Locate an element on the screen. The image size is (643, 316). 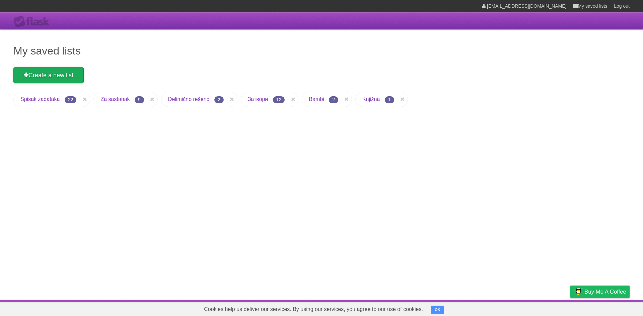
h1: My saved lists is located at coordinates (321, 51).